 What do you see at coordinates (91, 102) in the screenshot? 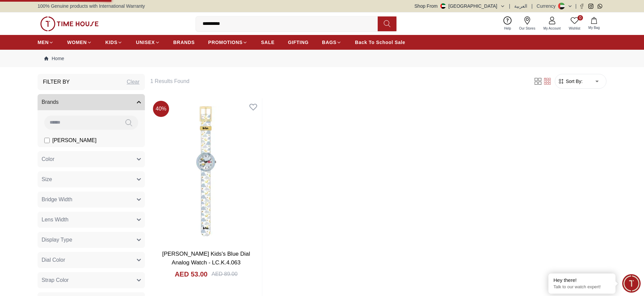
I see `button: Brands` at bounding box center [91, 102].